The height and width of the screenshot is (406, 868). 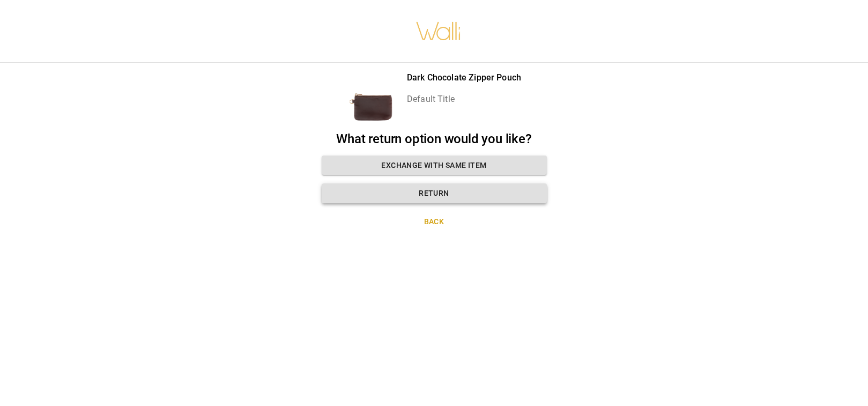 I want to click on h2: What return option would you like?, so click(x=434, y=139).